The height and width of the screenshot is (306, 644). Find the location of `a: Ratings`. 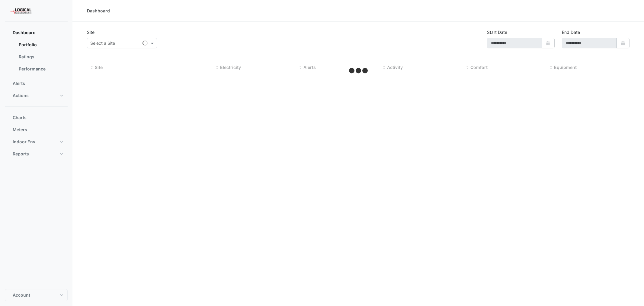

a: Ratings is located at coordinates (40, 57).